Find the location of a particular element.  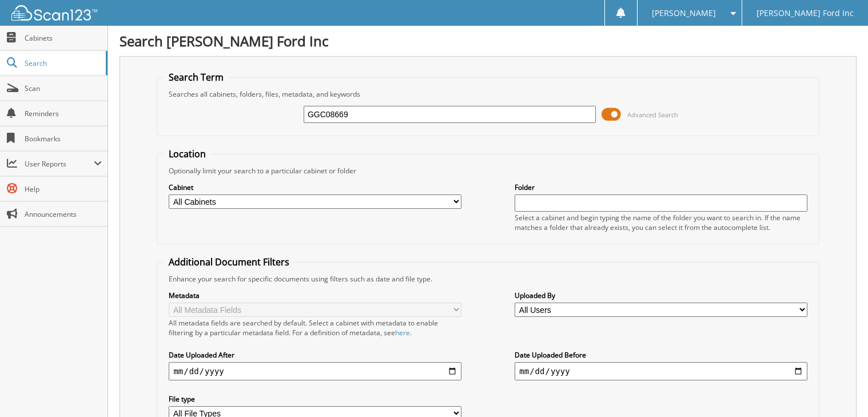

span: Bookmarks is located at coordinates (63, 139).